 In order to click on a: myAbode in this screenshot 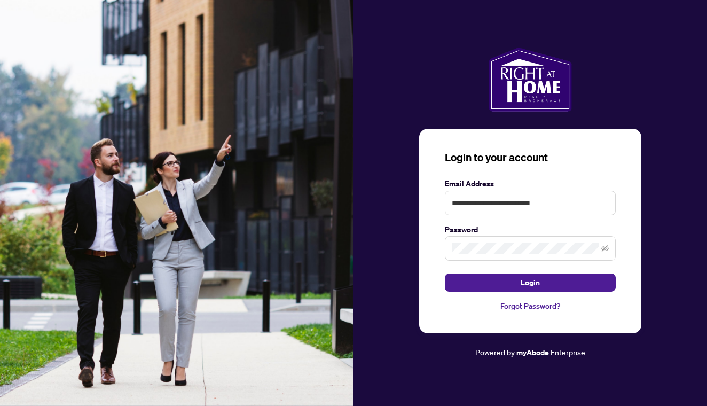, I will do `click(533, 353)`.